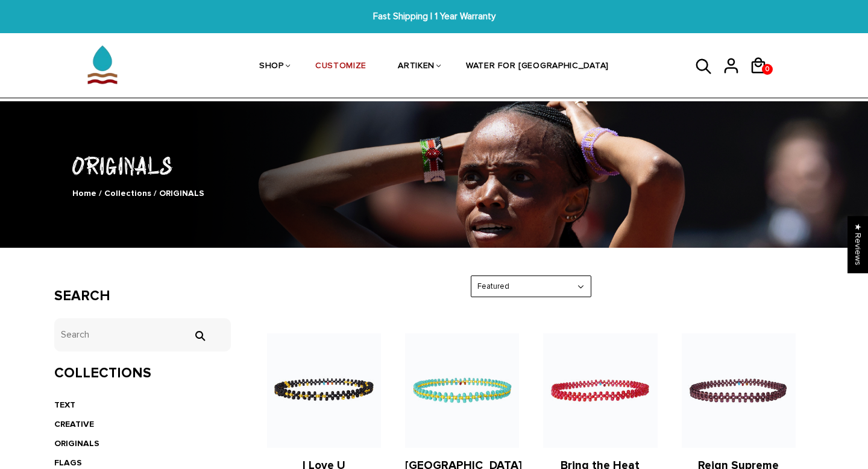 The height and width of the screenshot is (469, 868). I want to click on span: 0, so click(767, 70).